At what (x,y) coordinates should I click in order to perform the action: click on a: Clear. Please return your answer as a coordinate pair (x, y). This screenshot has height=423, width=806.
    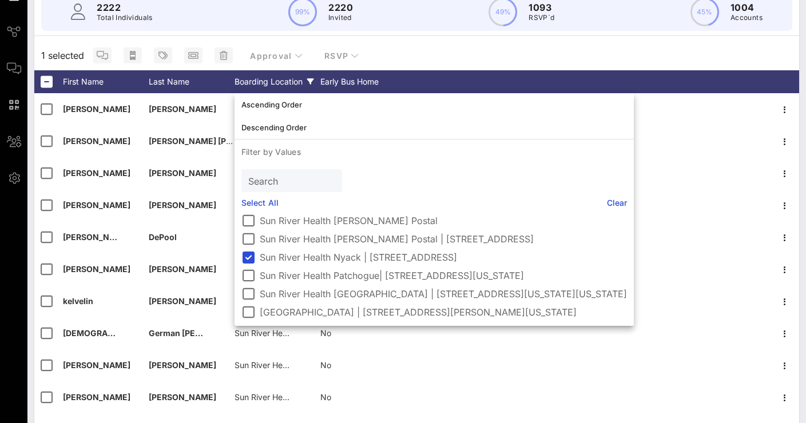
    Looking at the image, I should click on (617, 203).